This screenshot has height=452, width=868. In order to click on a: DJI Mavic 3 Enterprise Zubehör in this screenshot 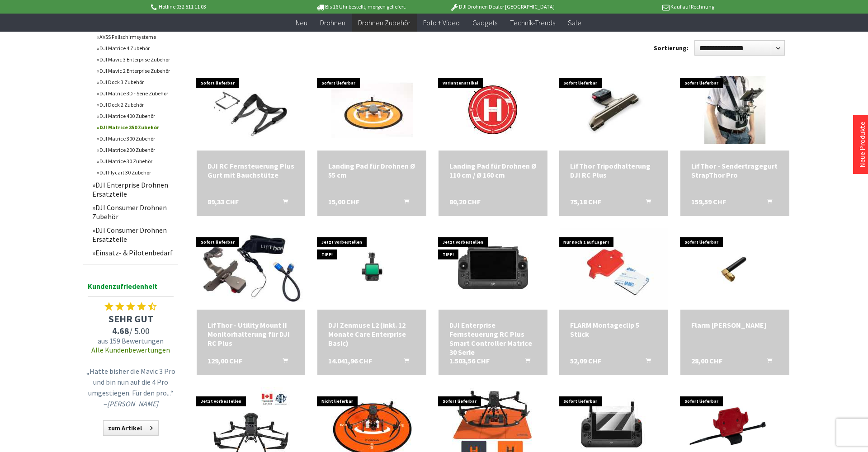, I will do `click(135, 59)`.